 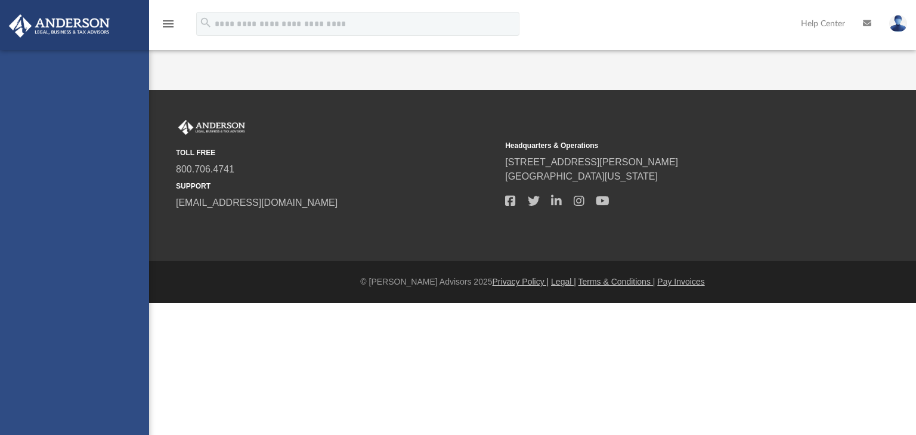 What do you see at coordinates (681, 282) in the screenshot?
I see `a: Pay Invoices` at bounding box center [681, 282].